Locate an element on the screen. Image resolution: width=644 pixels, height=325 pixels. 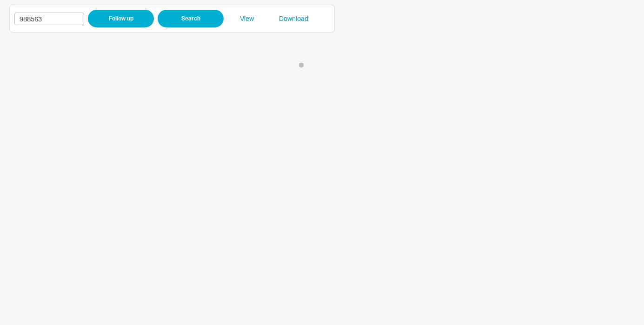
a: View is located at coordinates (247, 19).